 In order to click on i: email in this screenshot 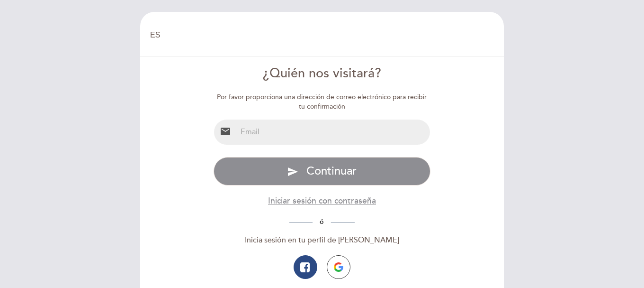, I will do `click(226, 131)`.